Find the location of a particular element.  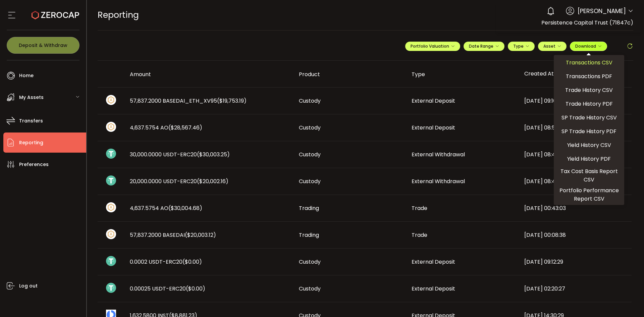

span: Download is located at coordinates (588, 46).